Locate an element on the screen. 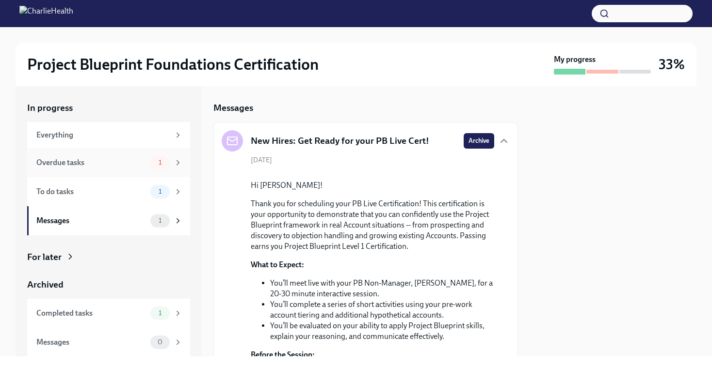 Image resolution: width=712 pixels, height=366 pixels. a: Completed tasks1 is located at coordinates (109, 314).